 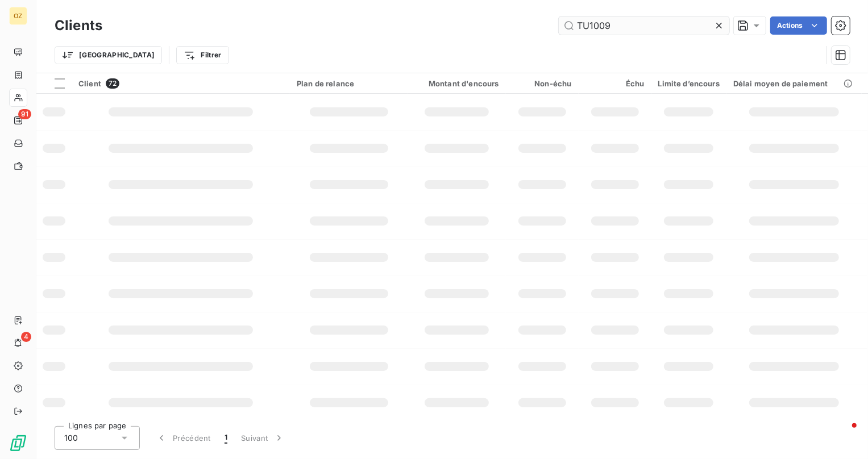 What do you see at coordinates (183, 438) in the screenshot?
I see `button: Précédent` at bounding box center [183, 438].